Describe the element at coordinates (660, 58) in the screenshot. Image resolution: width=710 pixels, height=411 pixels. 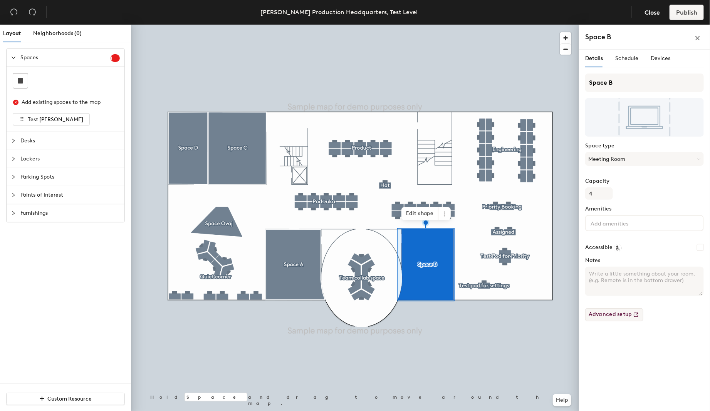
I see `span: Devices` at that location.